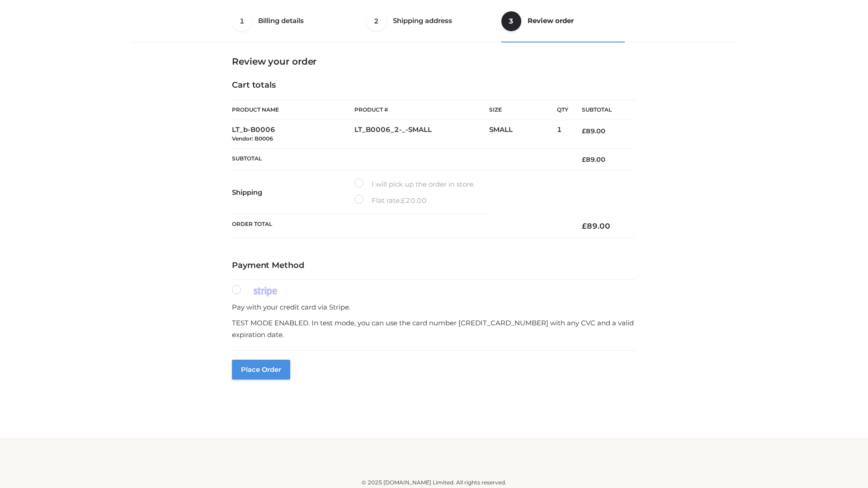 The image size is (868, 488). Describe the element at coordinates (523, 134) in the screenshot. I see `td: SMALL` at that location.